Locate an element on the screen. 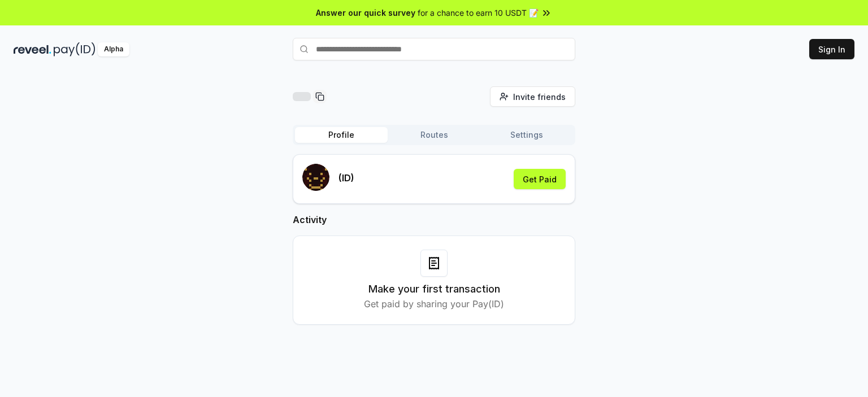 The width and height of the screenshot is (868, 397). div: Alpha is located at coordinates (114, 49).